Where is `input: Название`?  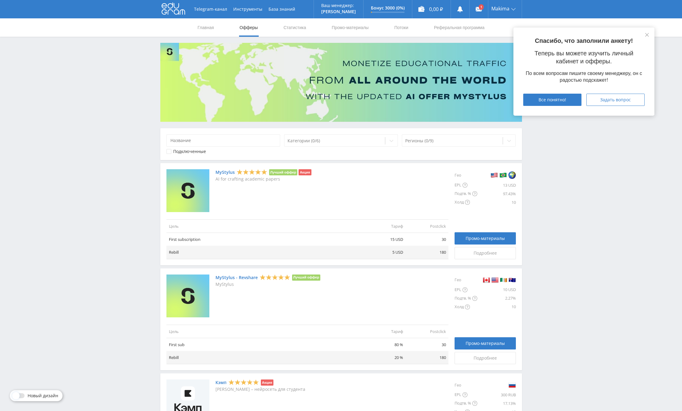 input: Название is located at coordinates (223, 141).